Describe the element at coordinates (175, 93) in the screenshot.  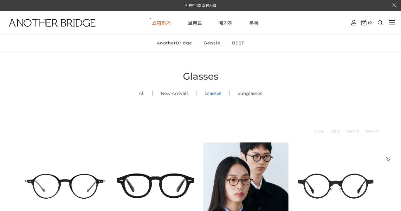
I see `a: New Arrivals` at that location.